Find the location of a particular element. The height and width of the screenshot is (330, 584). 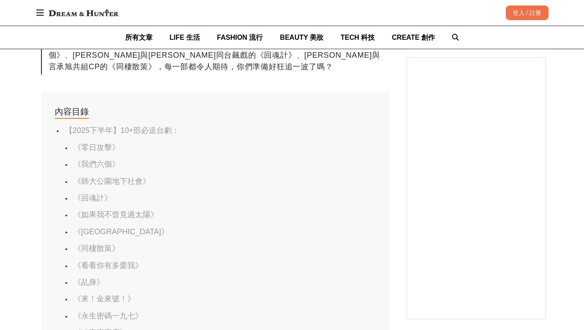

a: 《乩身》 is located at coordinates (89, 282).